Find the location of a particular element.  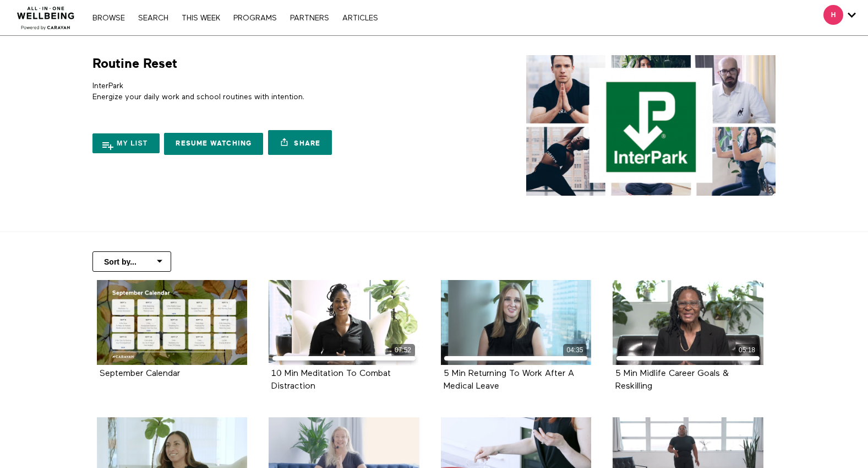

a: Browse is located at coordinates (108, 18).